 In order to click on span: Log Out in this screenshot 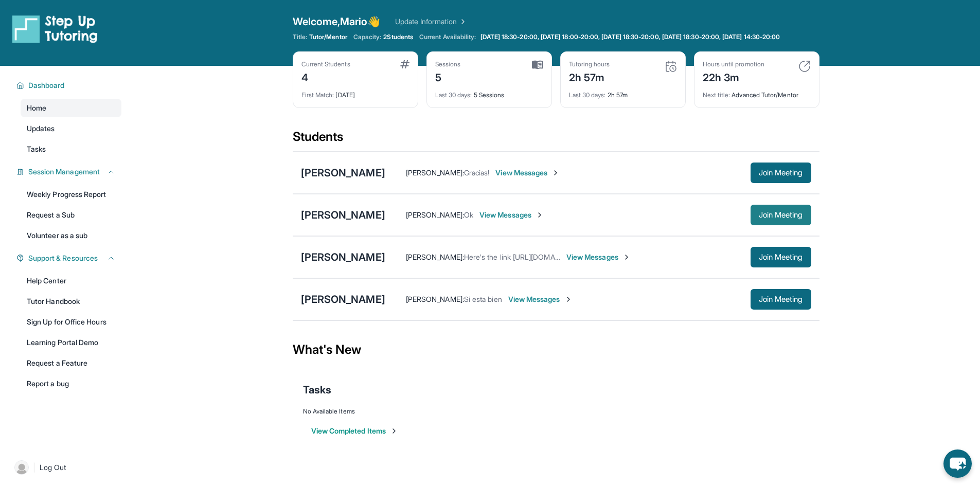, I will do `click(53, 467)`.